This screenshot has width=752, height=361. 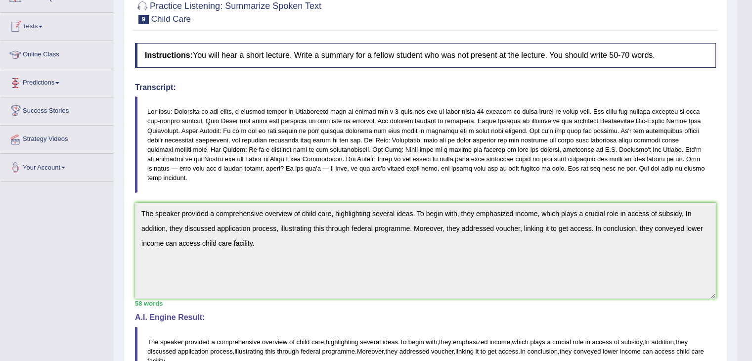 What do you see at coordinates (610, 351) in the screenshot?
I see `span: lower` at bounding box center [610, 351].